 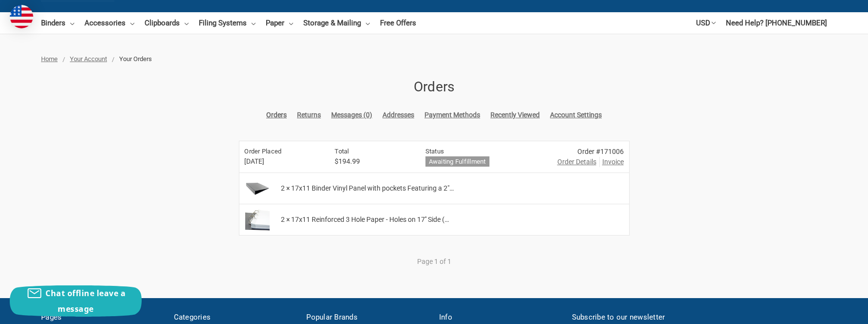 I want to click on a: Your Account, so click(x=89, y=58).